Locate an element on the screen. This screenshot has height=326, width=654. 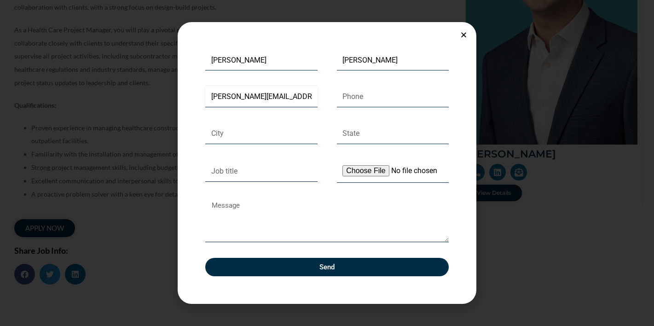
input: Only numbers and phone characters (#, -, *, etc) are accepted. is located at coordinates (393, 97).